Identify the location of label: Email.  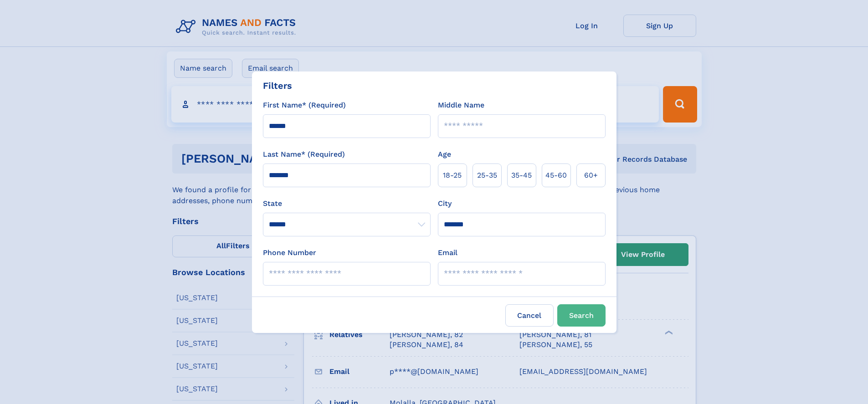
(447, 253).